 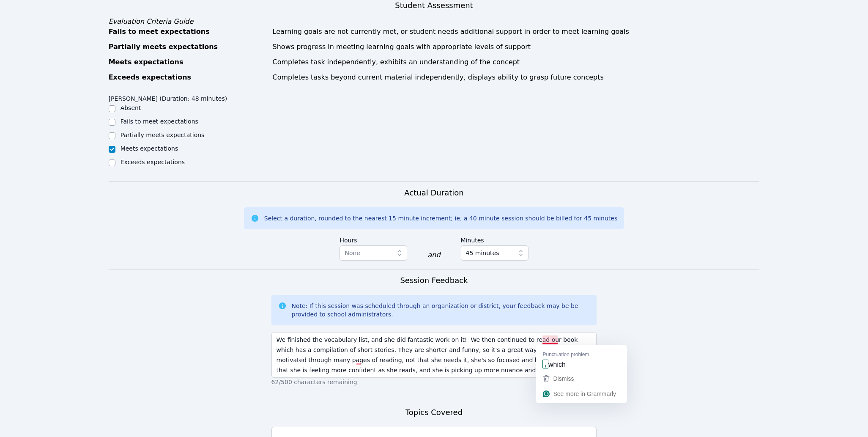 What do you see at coordinates (162, 135) in the screenshot?
I see `label: Partially meets expectations` at bounding box center [162, 135].